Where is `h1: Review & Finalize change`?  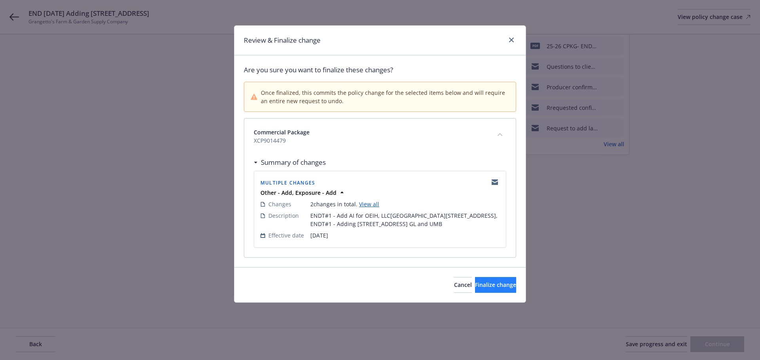
h1: Review & Finalize change is located at coordinates (282, 40).